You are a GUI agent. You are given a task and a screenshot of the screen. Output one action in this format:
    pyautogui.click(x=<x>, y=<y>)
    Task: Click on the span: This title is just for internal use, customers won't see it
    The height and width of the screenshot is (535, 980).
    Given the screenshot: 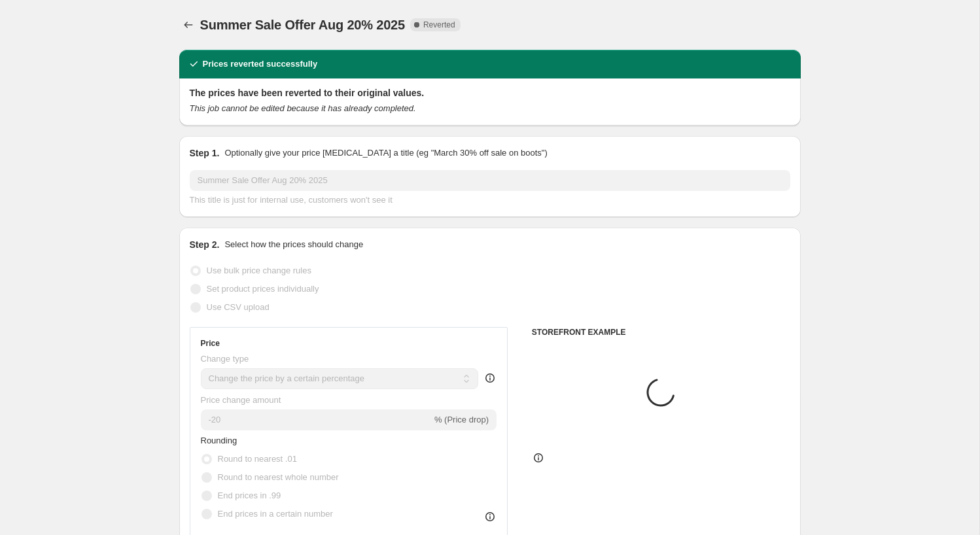 What is the action you would take?
    pyautogui.click(x=291, y=200)
    